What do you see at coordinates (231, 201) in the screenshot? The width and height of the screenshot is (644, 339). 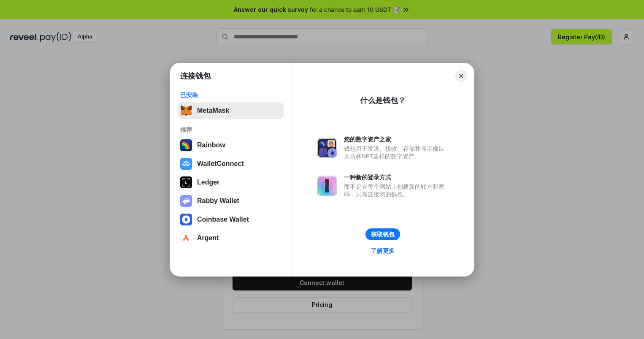 I see `button: Rabby Wallet` at bounding box center [231, 201].